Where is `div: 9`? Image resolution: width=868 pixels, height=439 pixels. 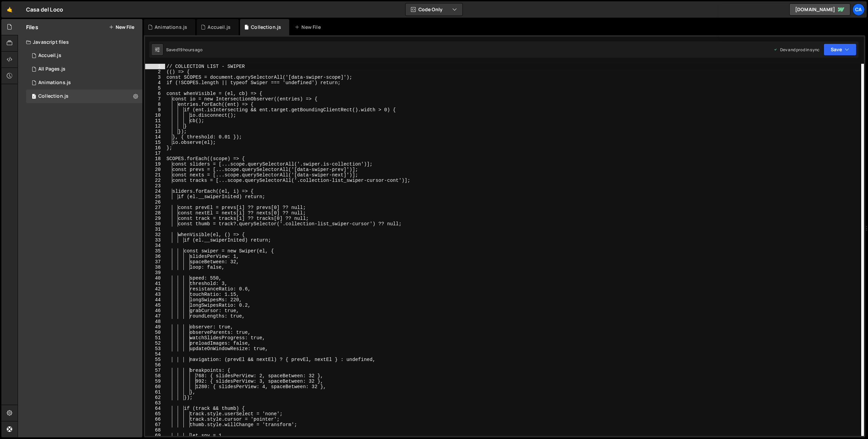 div: 9 is located at coordinates (155, 110).